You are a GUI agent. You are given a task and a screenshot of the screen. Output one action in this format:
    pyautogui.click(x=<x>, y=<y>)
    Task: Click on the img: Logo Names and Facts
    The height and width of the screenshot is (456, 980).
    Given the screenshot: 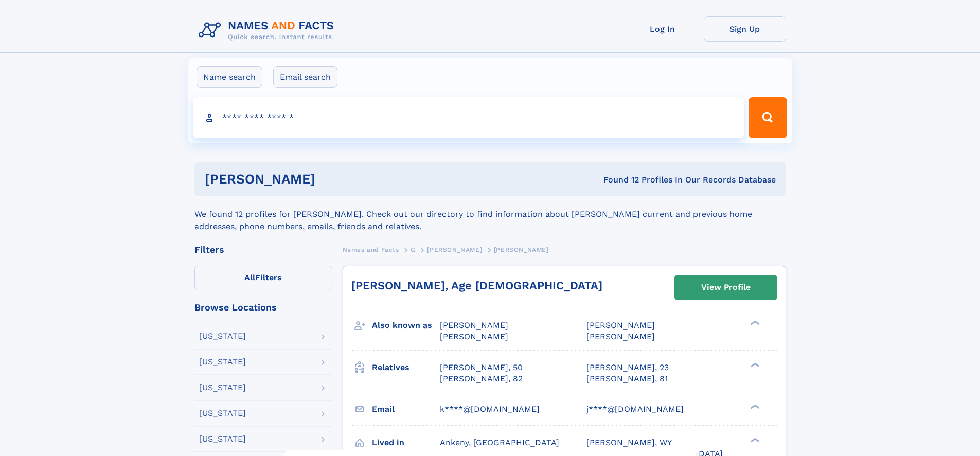 What is the action you would take?
    pyautogui.click(x=268, y=30)
    